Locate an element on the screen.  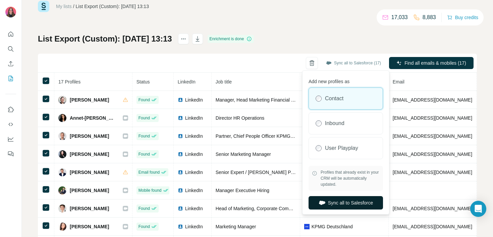
span: Director HR Operations is located at coordinates (240, 118).